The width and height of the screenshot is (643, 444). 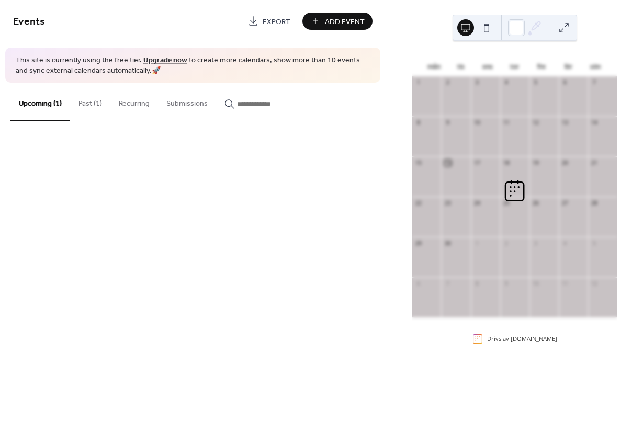 I want to click on span: Add Event, so click(x=345, y=21).